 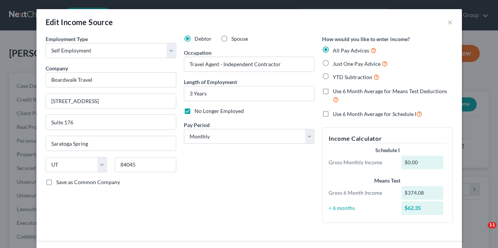 I want to click on span: YTD Subtraction, so click(x=353, y=77).